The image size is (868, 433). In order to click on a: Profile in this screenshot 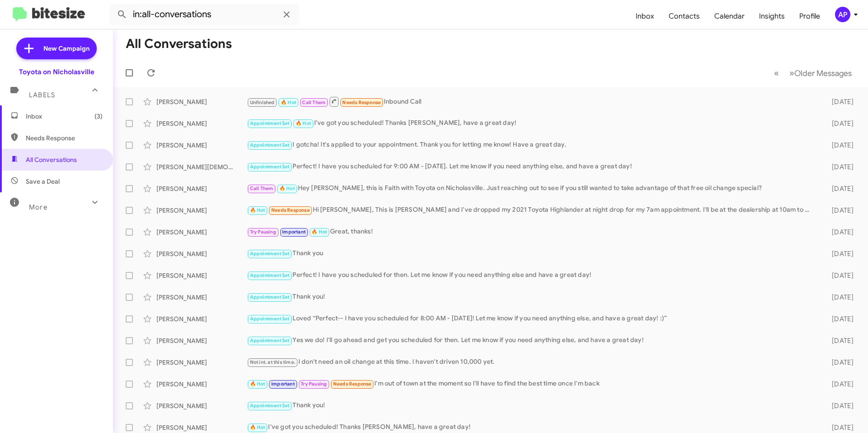, I will do `click(809, 16)`.